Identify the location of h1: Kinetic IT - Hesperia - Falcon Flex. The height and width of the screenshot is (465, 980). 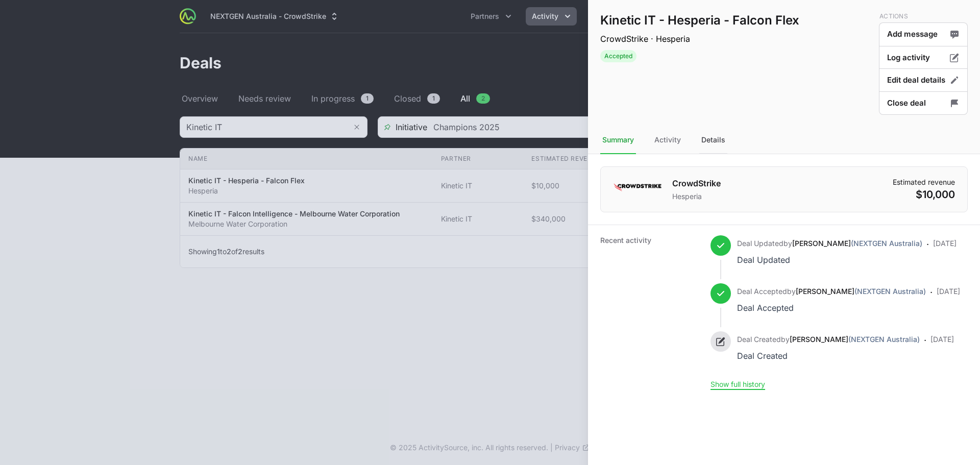
(700, 20).